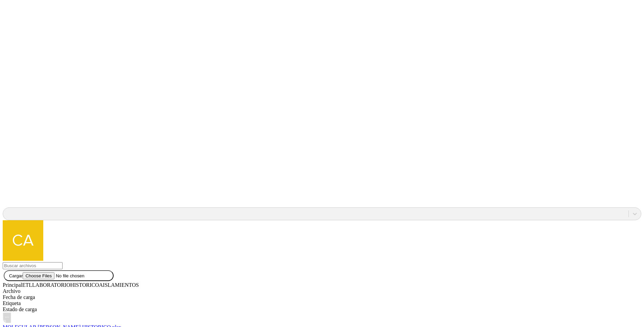 The height and width of the screenshot is (327, 644). Describe the element at coordinates (119, 285) in the screenshot. I see `span: AISLAMIENTOS` at that location.